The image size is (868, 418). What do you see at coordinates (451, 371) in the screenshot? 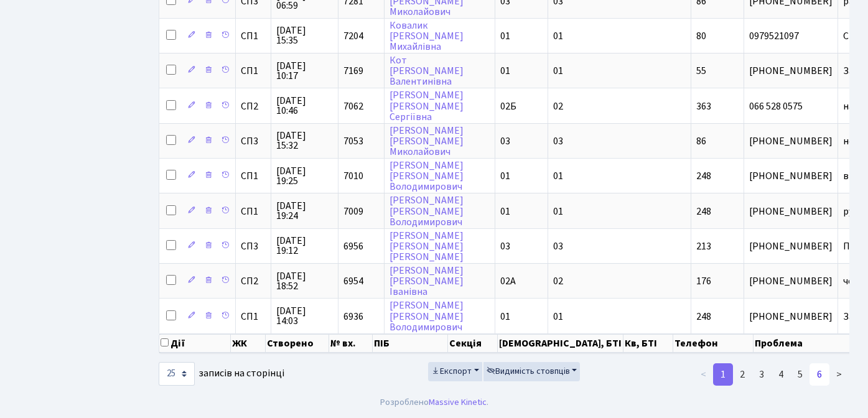
I see `span: Експорт` at bounding box center [451, 371].